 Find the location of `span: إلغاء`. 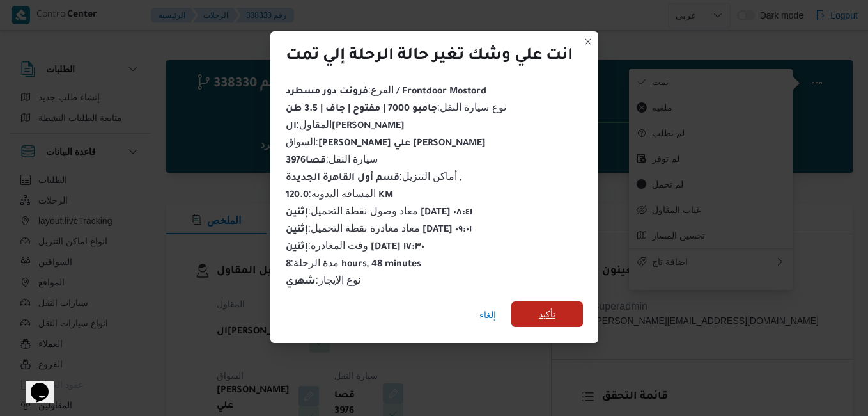

span: إلغاء is located at coordinates (488, 315).